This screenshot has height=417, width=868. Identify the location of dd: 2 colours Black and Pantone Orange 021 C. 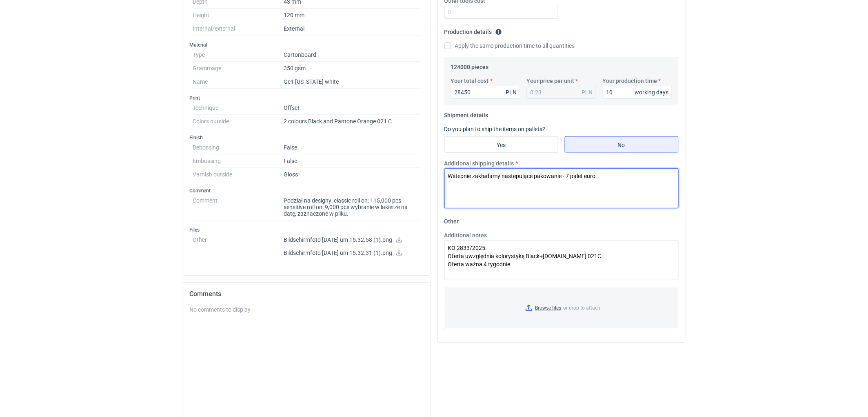
(352, 122).